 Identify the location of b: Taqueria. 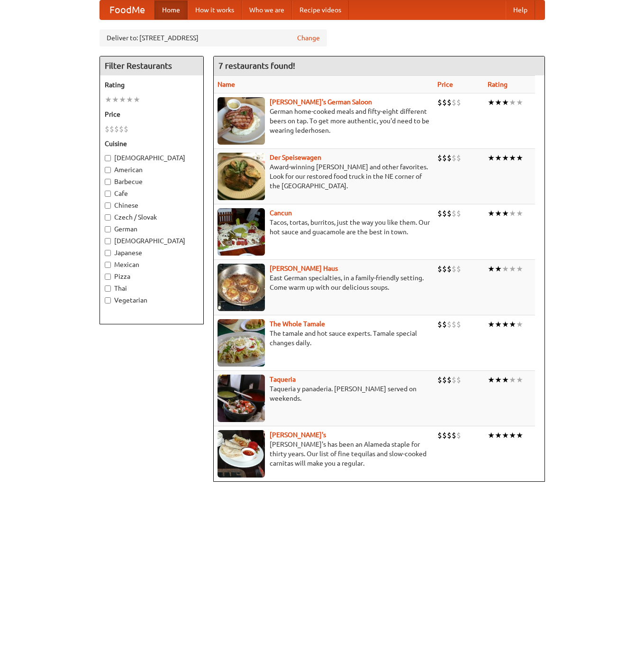
(283, 379).